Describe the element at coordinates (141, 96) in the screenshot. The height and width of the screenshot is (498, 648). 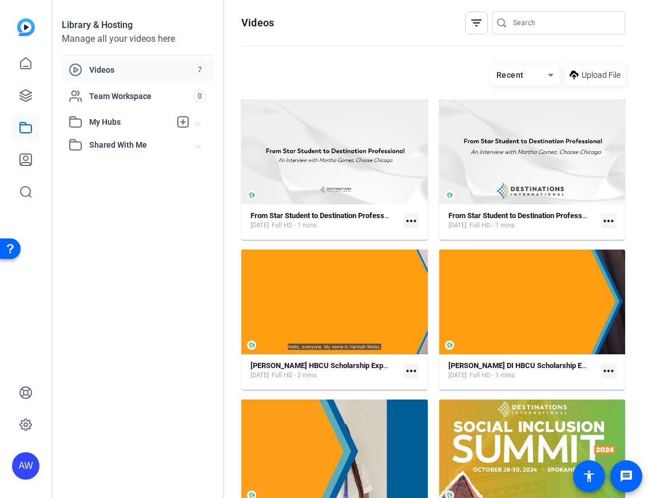
I see `span: Team Workspace` at that location.